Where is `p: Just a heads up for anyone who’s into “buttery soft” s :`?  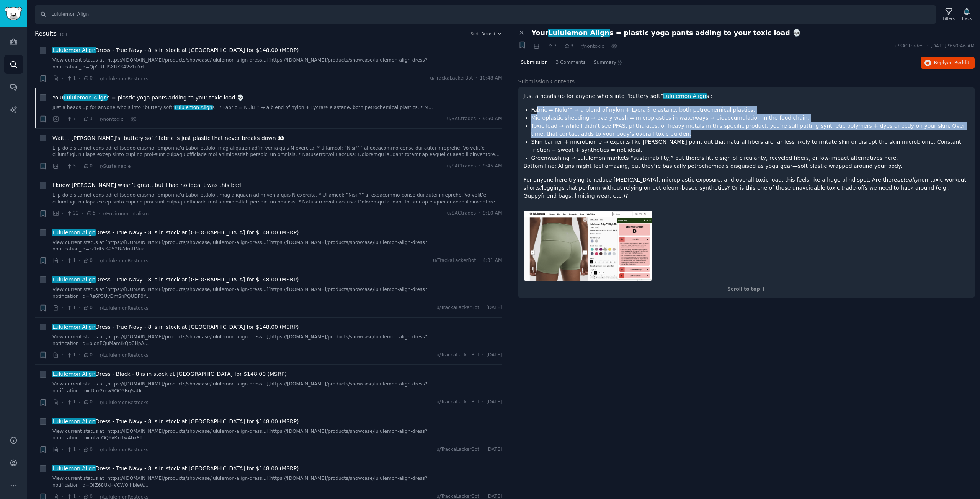
p: Just a heads up for anyone who’s into “buttery soft” s : is located at coordinates (746, 96).